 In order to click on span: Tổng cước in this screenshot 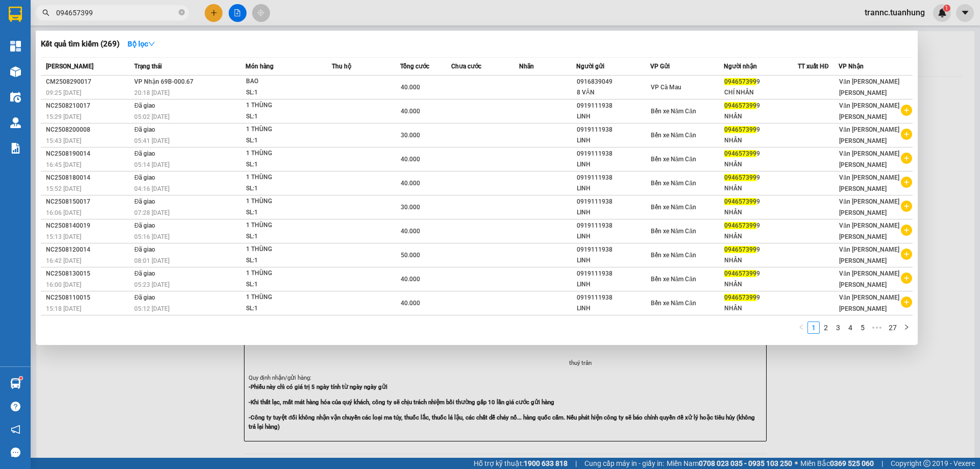, I will do `click(414, 66)`.